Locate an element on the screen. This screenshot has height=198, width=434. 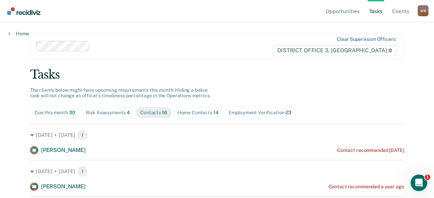
div: W B is located at coordinates (423, 11).